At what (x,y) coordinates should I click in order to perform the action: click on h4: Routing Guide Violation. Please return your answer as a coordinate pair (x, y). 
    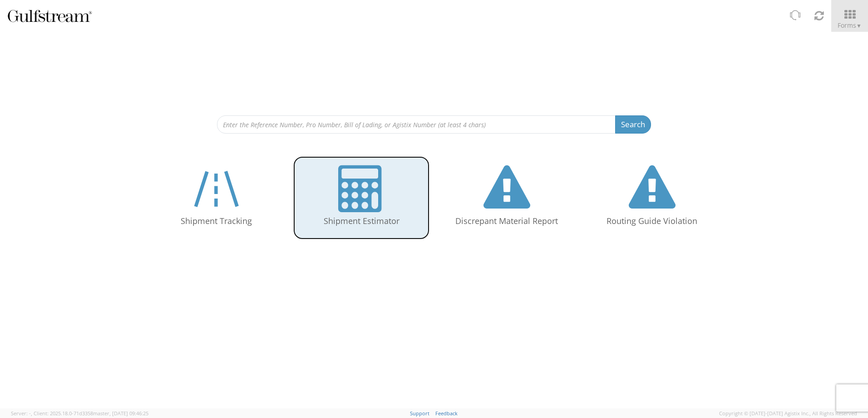
    Looking at the image, I should click on (652, 221).